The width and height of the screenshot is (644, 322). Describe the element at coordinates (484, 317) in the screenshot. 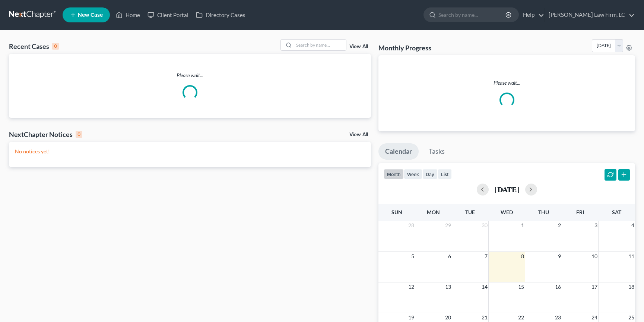

I see `span: 21` at that location.